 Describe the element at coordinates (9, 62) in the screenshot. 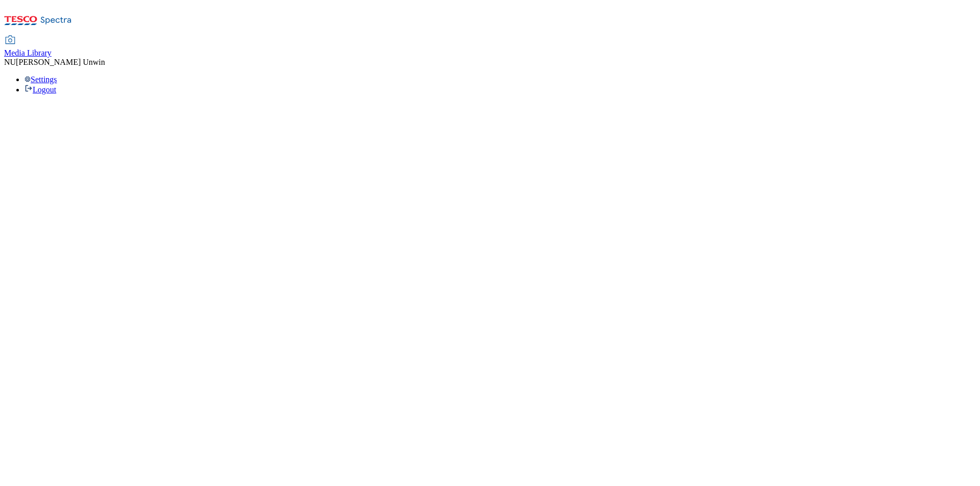

I see `span: NU` at that location.